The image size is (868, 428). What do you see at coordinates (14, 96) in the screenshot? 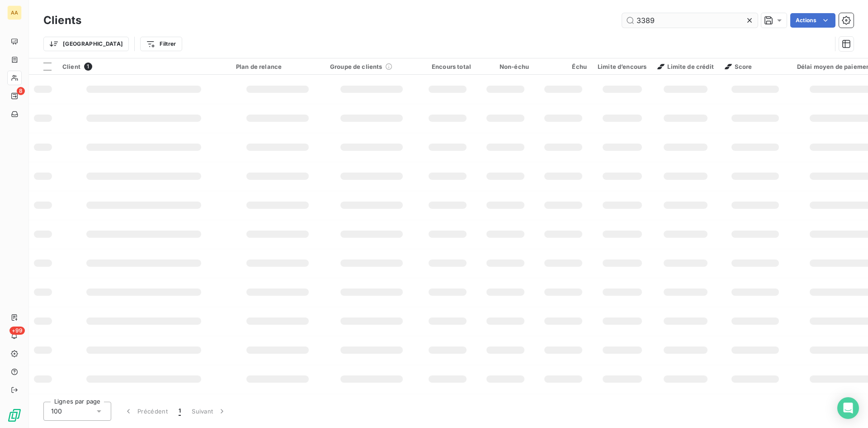
I see `a: 8` at bounding box center [14, 96].